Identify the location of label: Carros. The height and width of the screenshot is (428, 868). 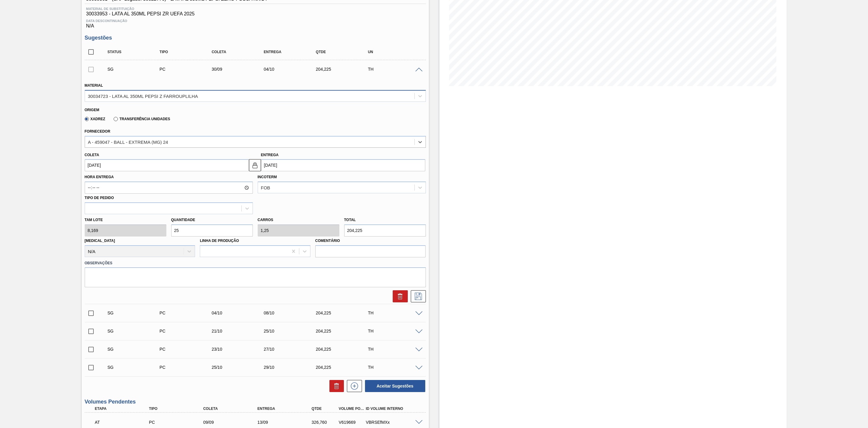
(265, 220).